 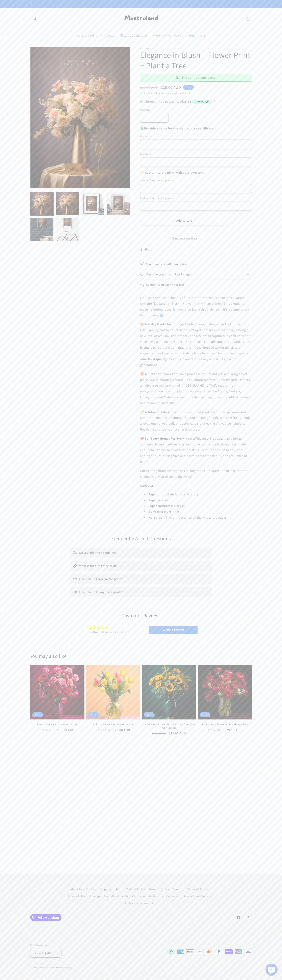 I want to click on h3: What is the size of the print?, so click(x=98, y=566).